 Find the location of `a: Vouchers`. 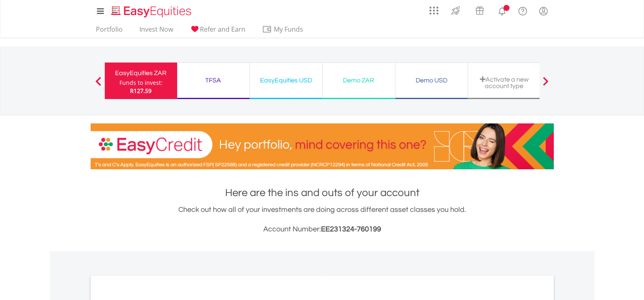

a: Vouchers is located at coordinates (480, 9).